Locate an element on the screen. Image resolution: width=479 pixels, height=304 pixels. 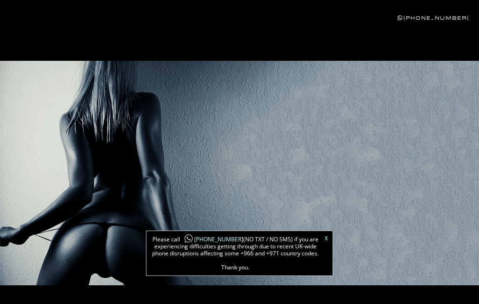
img: whatsapp-icon1.png is located at coordinates (189, 239).